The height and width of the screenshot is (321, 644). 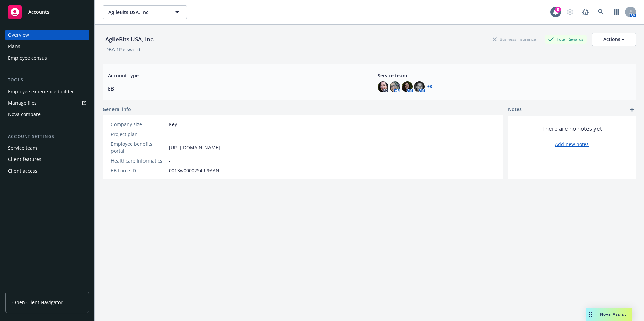 What do you see at coordinates (632, 110) in the screenshot?
I see `a: add` at bounding box center [632, 110].